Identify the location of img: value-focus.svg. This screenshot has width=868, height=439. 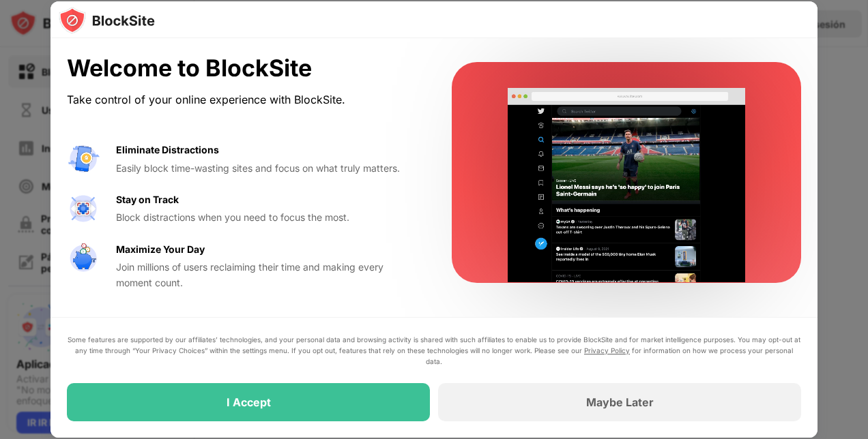
(84, 209).